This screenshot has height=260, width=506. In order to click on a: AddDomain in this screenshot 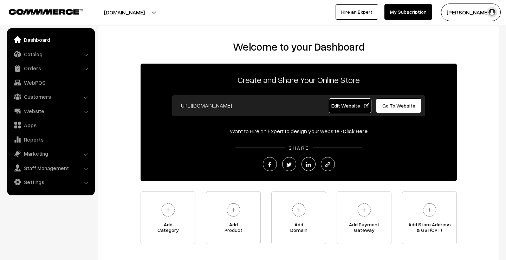, I will do `click(298, 218)`.